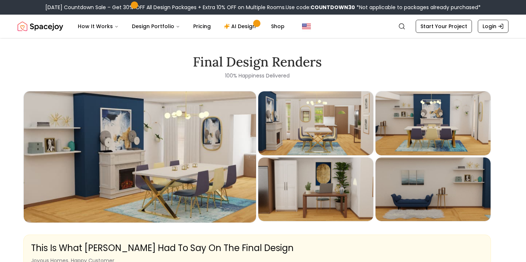  I want to click on a: AI Design, so click(241, 26).